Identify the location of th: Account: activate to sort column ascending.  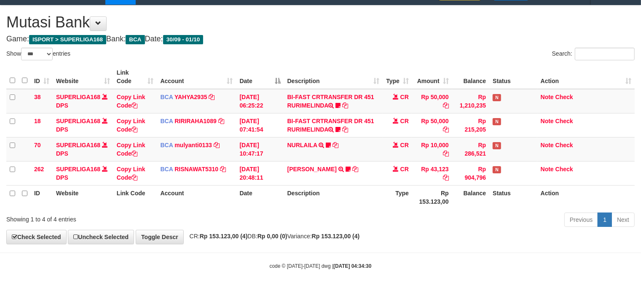
(197, 77).